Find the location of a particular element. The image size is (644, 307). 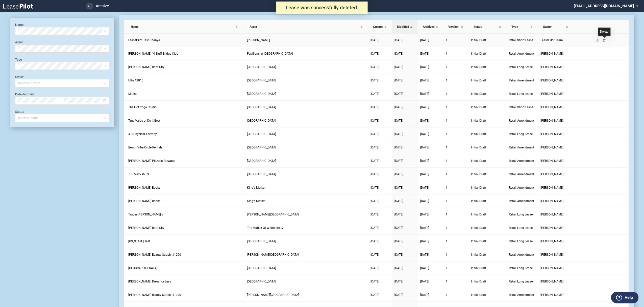

span: Seacoast Shopping Center is located at coordinates (261, 107).